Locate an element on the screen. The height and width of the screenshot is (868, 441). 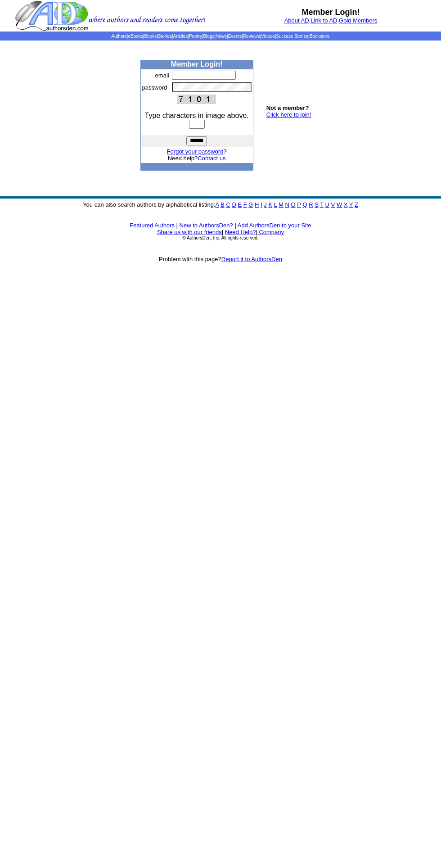
a: W is located at coordinates (340, 205).